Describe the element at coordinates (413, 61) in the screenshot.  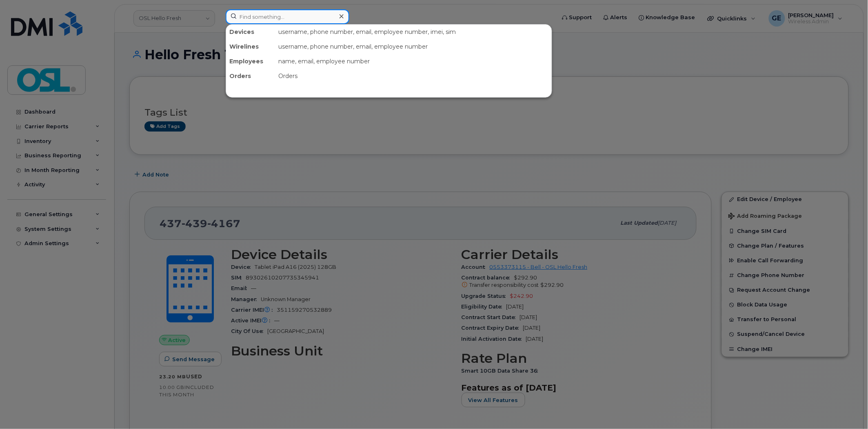
I see `div: name, email, employee number` at that location.